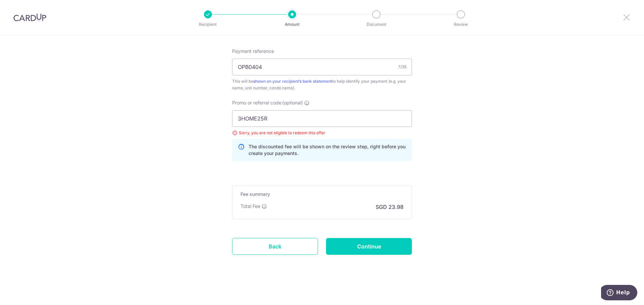 This screenshot has height=305, width=644. What do you see at coordinates (322, 85) in the screenshot?
I see `div: This will be to help identify your payment (e.g. your name, unit number, condo name).` at bounding box center [322, 85].